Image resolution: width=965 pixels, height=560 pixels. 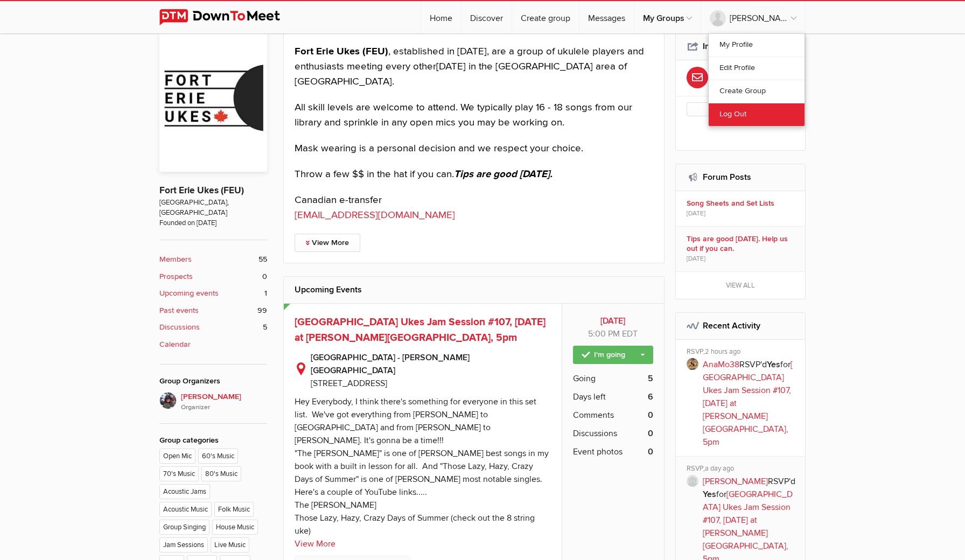 What do you see at coordinates (214, 293) in the screenshot?
I see `a: Upcoming events 1` at bounding box center [214, 293].